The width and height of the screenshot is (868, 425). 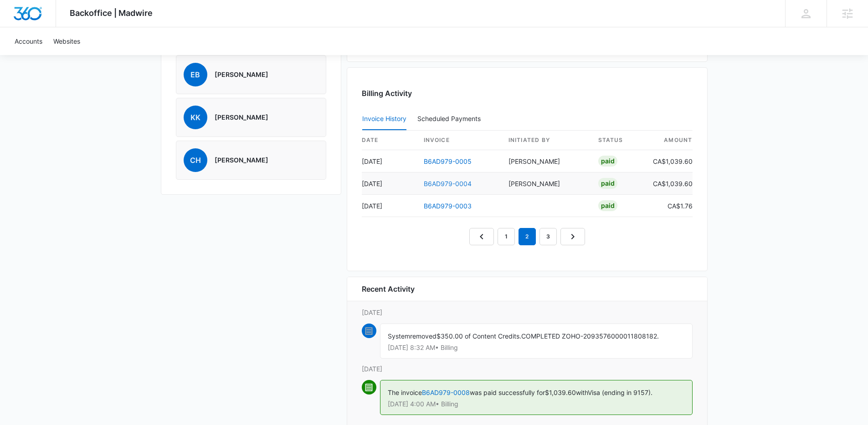 I want to click on span: $350.00 of Content Credits., so click(x=479, y=336).